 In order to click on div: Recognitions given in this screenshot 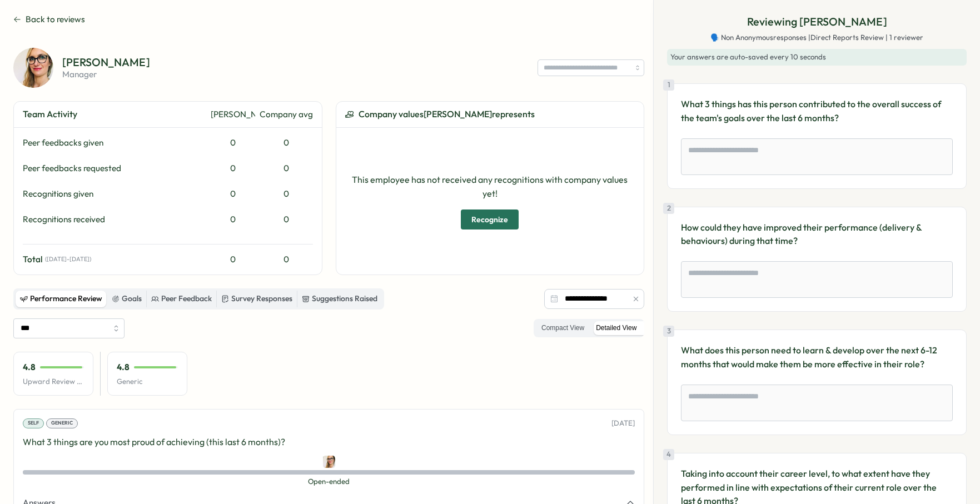, I will do `click(114, 194)`.